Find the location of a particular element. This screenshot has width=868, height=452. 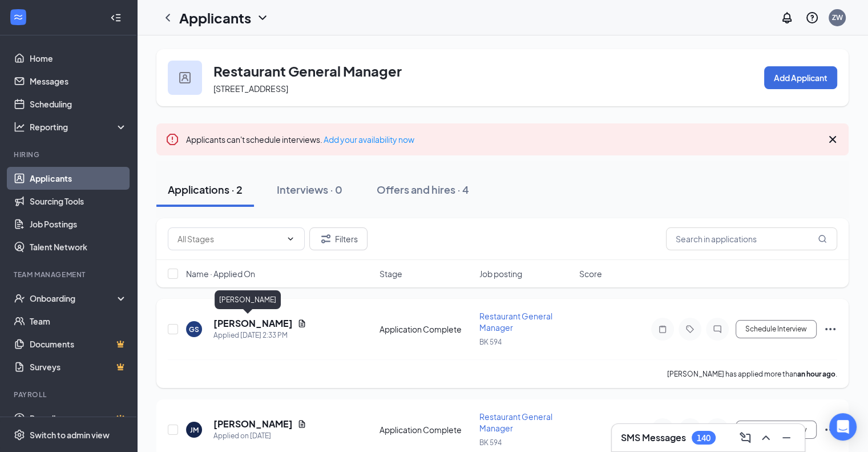

svg: Error is located at coordinates (172, 139).